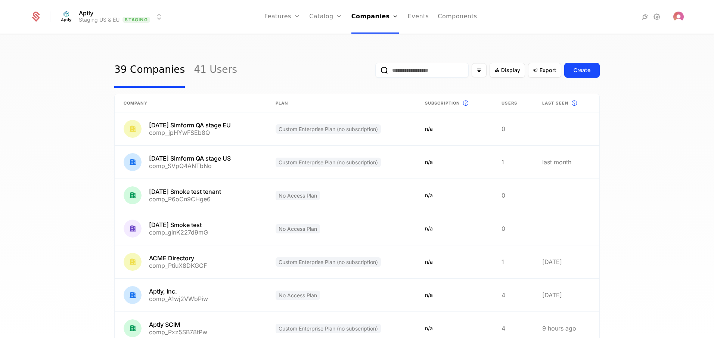 Image resolution: width=714 pixels, height=338 pixels. Describe the element at coordinates (679, 17) in the screenshot. I see `img: 's logo` at that location.